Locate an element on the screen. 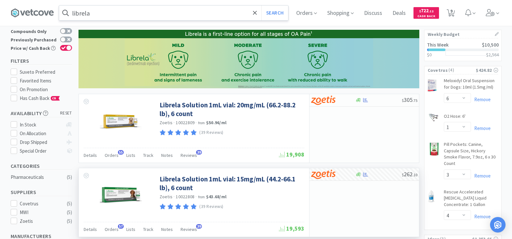 The width and height of the screenshot is (512, 239). div: Pharmaceuticals is located at coordinates (37, 177).